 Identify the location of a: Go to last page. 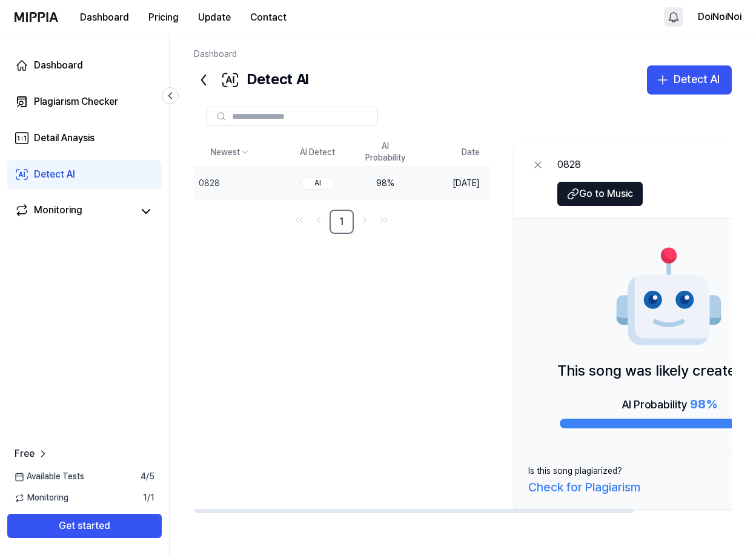
(384, 220).